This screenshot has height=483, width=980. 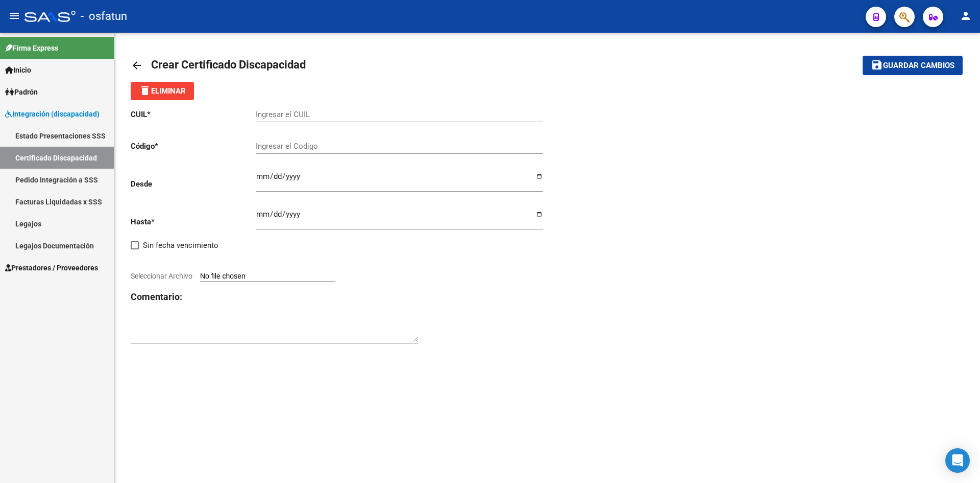 I want to click on span: Eliminar, so click(x=163, y=91).